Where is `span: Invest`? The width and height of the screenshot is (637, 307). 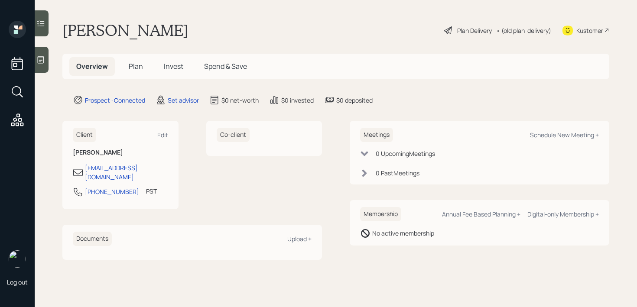
span: Invest is located at coordinates (173, 66).